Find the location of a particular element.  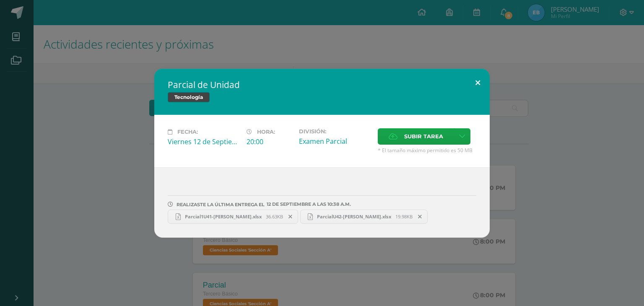

span: 19.98KB is located at coordinates (404, 217).